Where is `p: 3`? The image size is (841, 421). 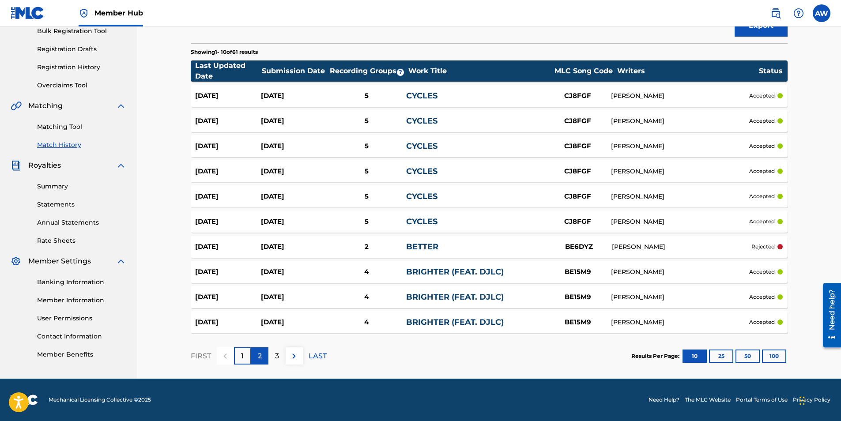 p: 3 is located at coordinates (277, 356).